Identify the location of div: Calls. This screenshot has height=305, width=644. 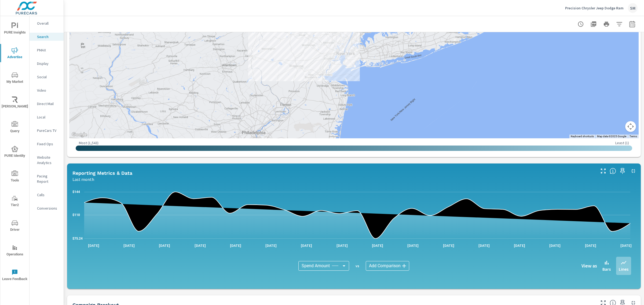
(46, 195).